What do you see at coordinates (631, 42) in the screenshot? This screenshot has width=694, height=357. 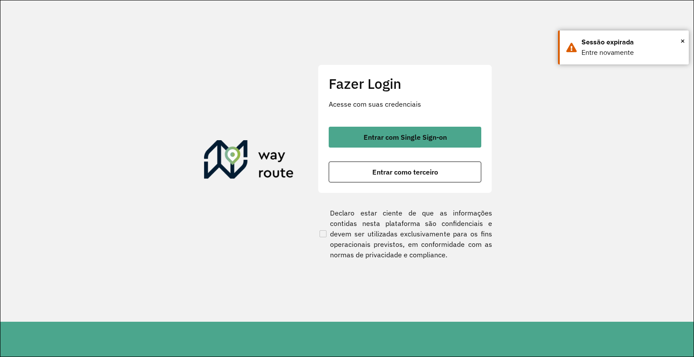 I see `div: Sessão expirada` at bounding box center [631, 42].